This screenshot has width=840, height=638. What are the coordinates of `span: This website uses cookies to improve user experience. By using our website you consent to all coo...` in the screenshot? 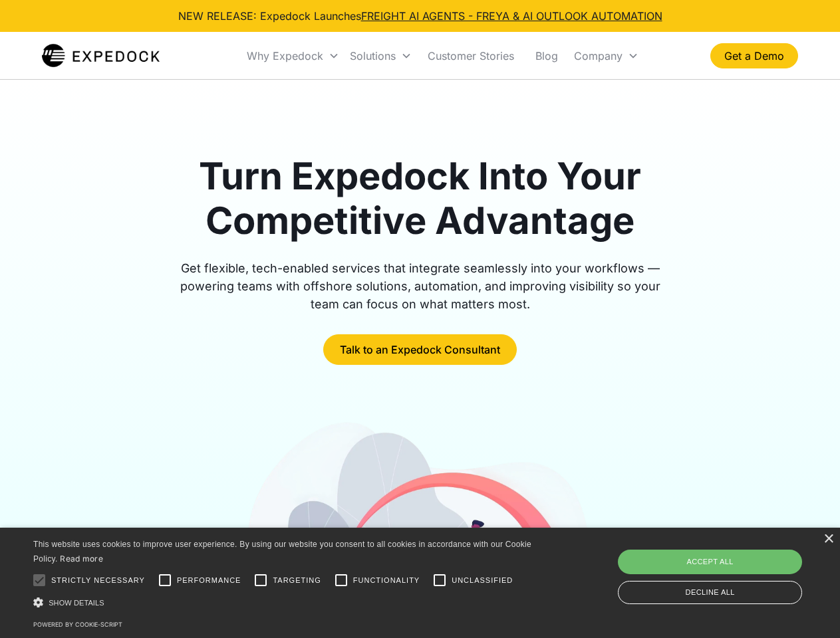 It's located at (282, 552).